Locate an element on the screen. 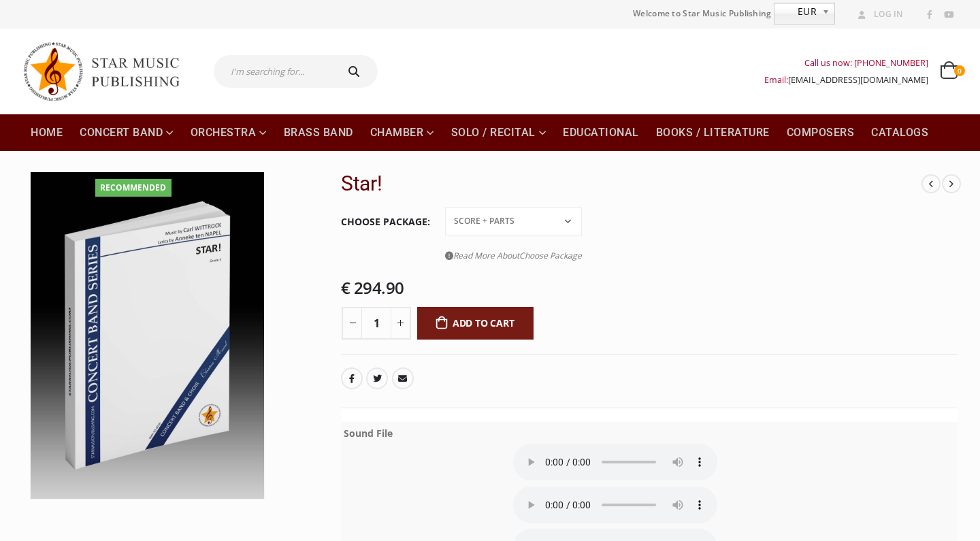  a: Chamber is located at coordinates (402, 133).